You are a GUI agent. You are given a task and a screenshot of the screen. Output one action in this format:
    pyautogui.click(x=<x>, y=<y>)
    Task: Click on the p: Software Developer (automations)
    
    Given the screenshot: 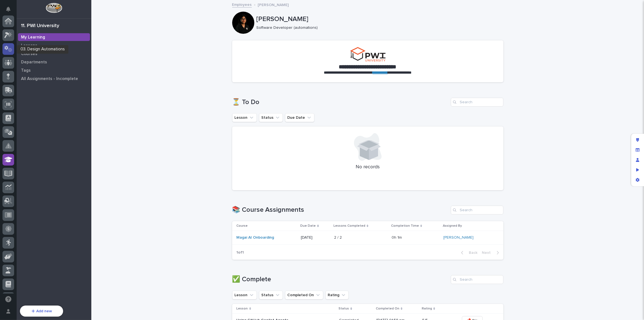 What is the action you would take?
    pyautogui.click(x=378, y=28)
    